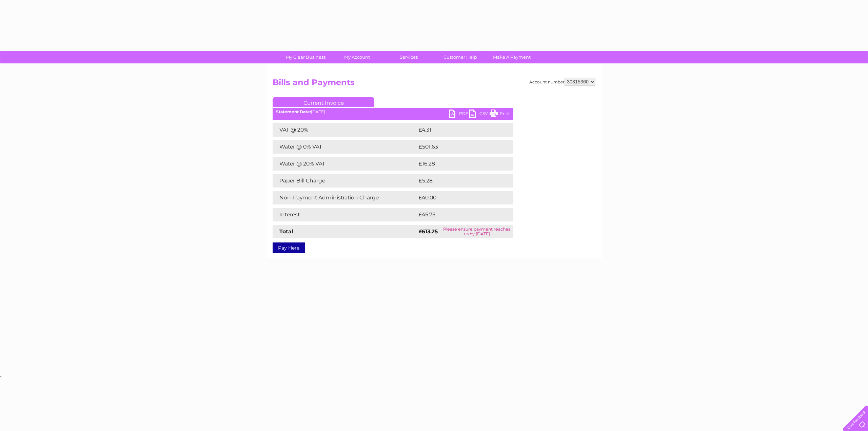 The width and height of the screenshot is (868, 431). What do you see at coordinates (345, 198) in the screenshot?
I see `td: Non-Payment Administration Charge` at bounding box center [345, 198].